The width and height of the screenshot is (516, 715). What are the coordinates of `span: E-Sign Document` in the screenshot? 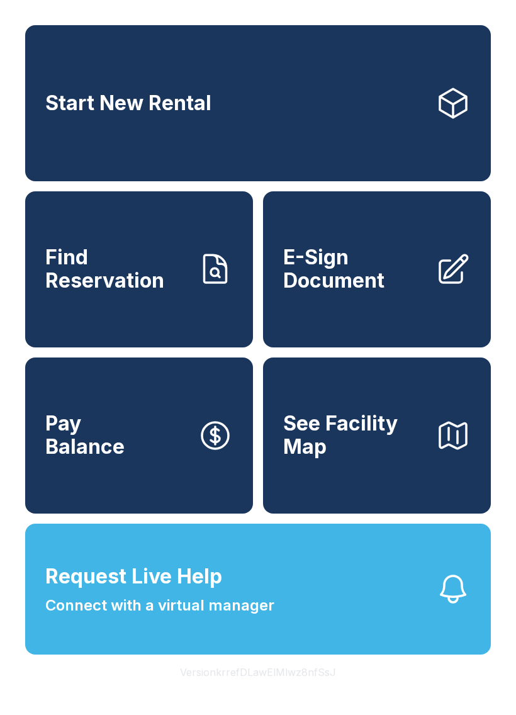 It's located at (354, 269).